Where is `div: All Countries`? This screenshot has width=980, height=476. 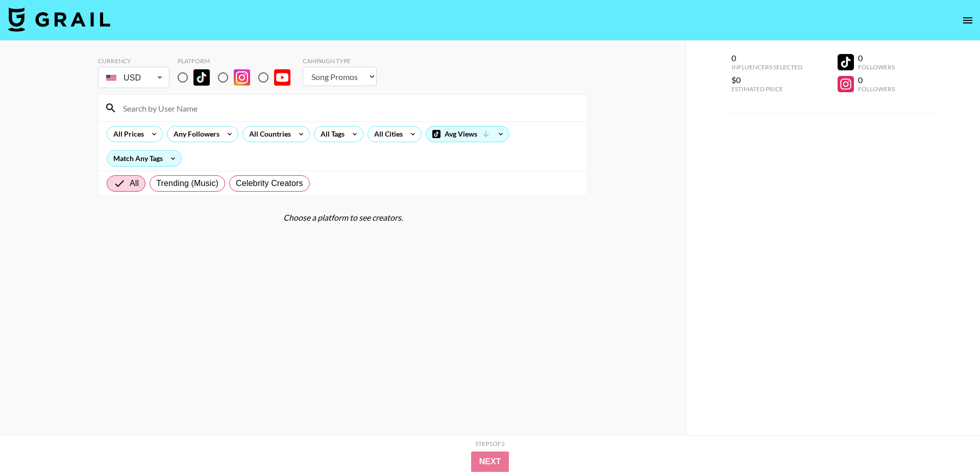 div: All Countries is located at coordinates (268, 134).